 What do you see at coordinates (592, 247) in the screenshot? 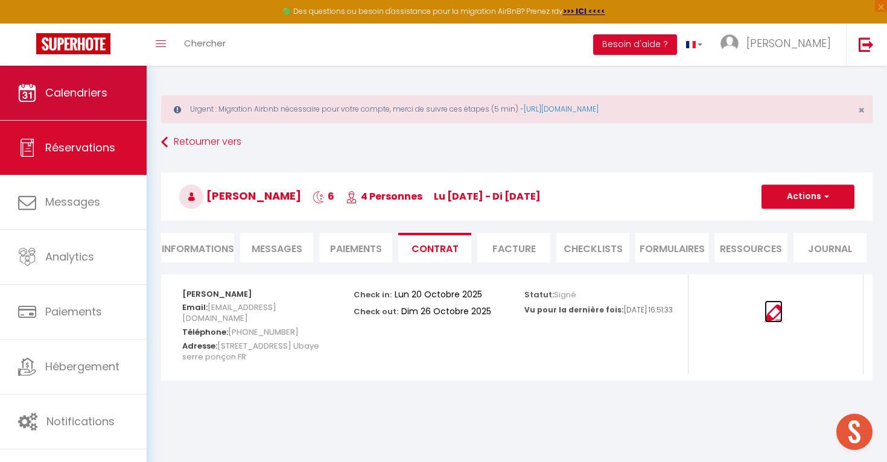
I see `li: CHECKLISTS` at bounding box center [592, 247].